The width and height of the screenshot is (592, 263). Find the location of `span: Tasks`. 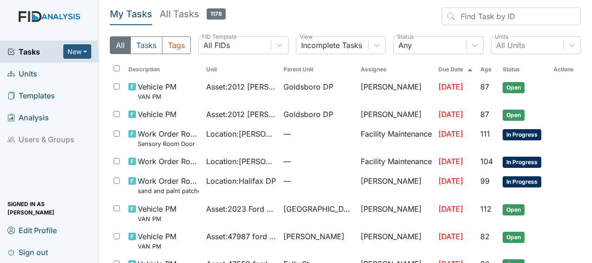

span: Tasks is located at coordinates (35, 52).